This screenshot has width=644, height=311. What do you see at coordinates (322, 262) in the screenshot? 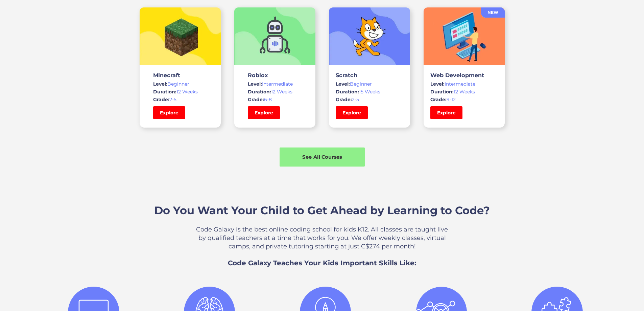
I see `span: Code Galaxy Teaches Your Kids Important Skills Like:` at bounding box center [322, 262].